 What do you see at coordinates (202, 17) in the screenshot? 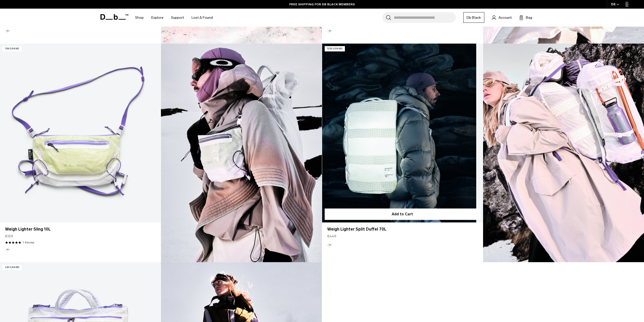
I see `a: Lost & Found` at bounding box center [202, 17].